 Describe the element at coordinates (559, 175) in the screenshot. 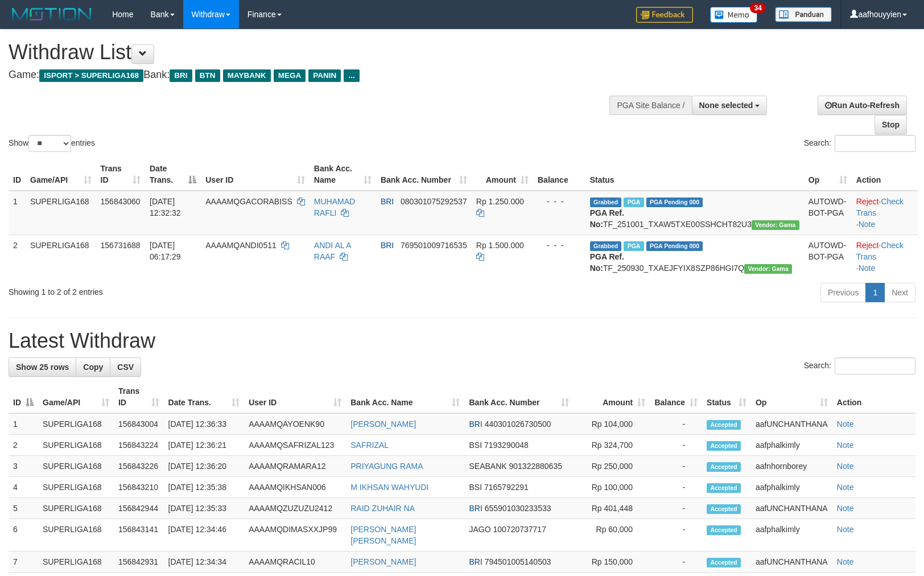

I see `th: Balance` at that location.